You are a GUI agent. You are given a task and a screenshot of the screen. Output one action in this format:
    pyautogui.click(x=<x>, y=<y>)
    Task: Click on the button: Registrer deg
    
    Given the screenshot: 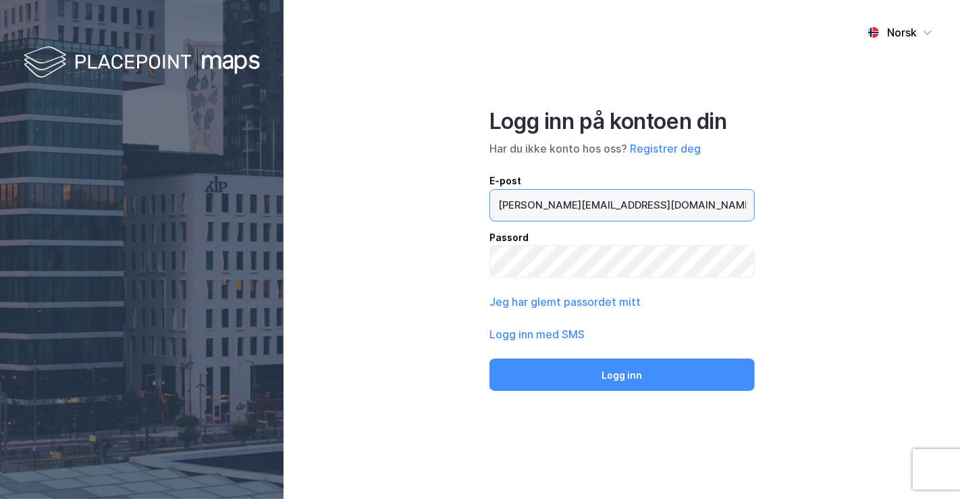 What is the action you would take?
    pyautogui.click(x=665, y=149)
    